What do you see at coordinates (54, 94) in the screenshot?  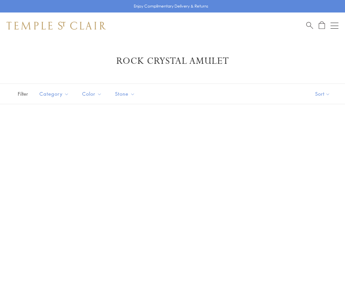 I see `button: Category` at bounding box center [54, 94].